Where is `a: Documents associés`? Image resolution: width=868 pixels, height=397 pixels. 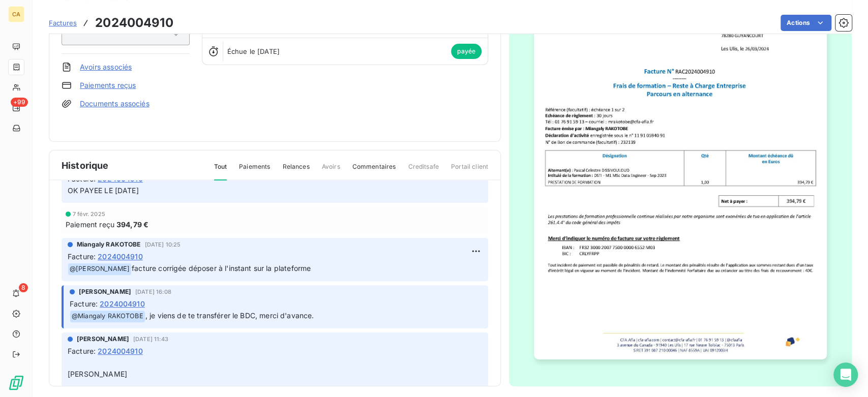 a: Documents associés is located at coordinates (114, 104).